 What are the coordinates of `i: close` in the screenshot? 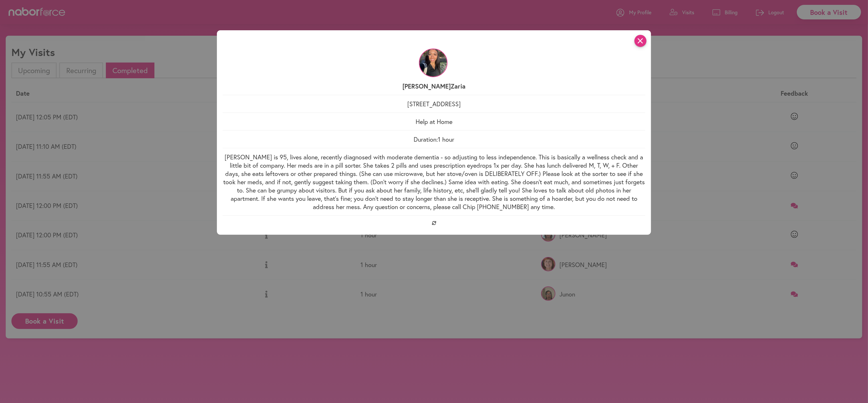 It's located at (640, 41).